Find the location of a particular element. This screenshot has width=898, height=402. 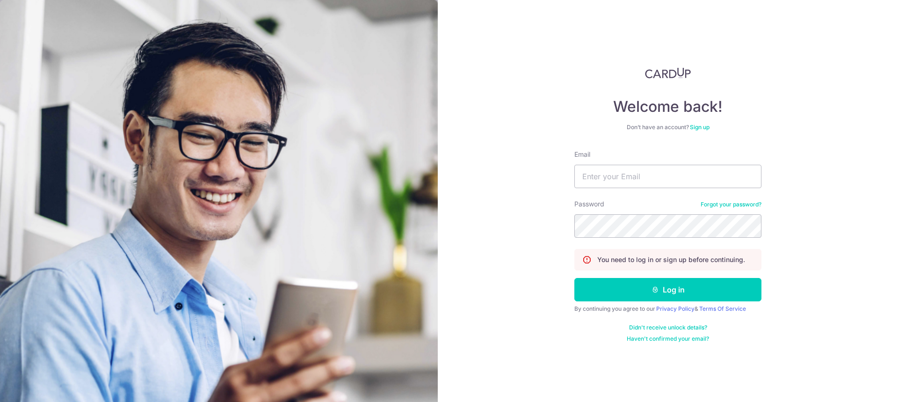

a: Haven't confirmed your email? is located at coordinates (668, 339).